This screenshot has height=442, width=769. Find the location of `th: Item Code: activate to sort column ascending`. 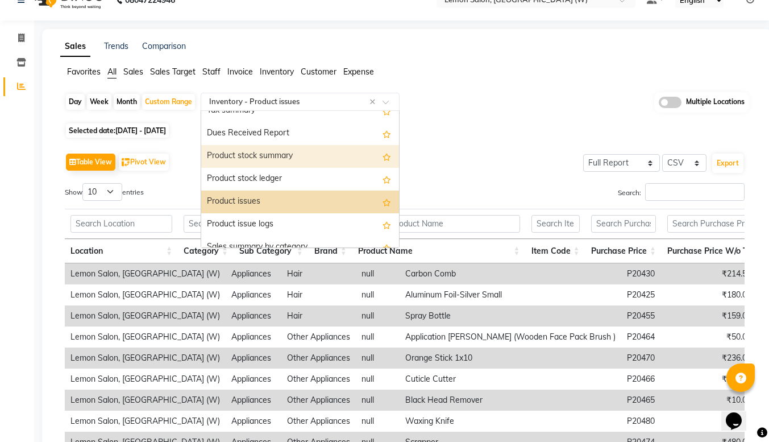

th: Item Code: activate to sort column ascending is located at coordinates (556, 251).